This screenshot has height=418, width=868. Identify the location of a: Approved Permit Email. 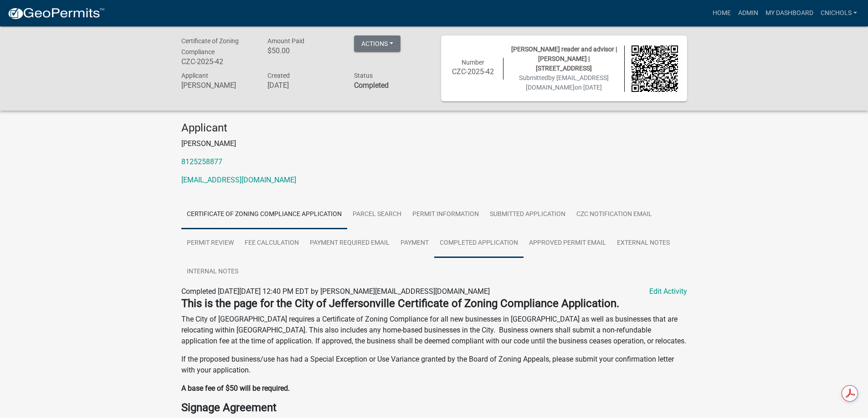
(567, 243).